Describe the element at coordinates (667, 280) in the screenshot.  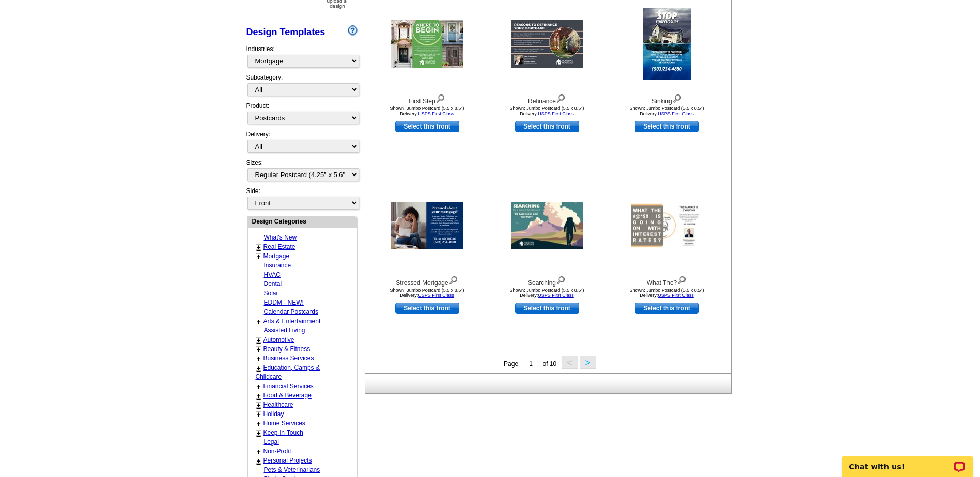
I see `div: What The?` at that location.